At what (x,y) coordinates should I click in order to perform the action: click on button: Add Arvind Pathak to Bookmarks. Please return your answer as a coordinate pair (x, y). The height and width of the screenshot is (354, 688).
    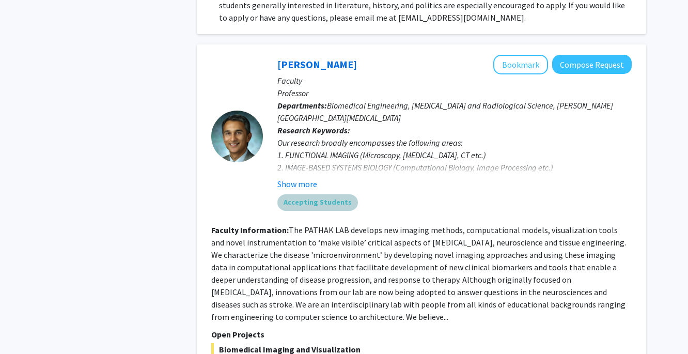
    Looking at the image, I should click on (521, 65).